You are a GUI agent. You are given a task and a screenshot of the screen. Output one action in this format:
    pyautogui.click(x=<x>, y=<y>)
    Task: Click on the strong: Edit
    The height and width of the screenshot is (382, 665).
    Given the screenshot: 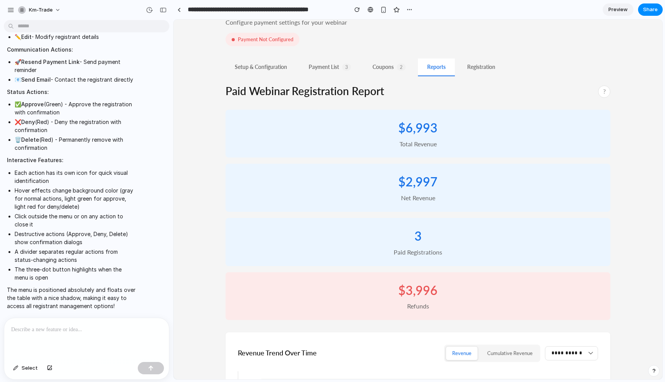 What is the action you would take?
    pyautogui.click(x=26, y=37)
    